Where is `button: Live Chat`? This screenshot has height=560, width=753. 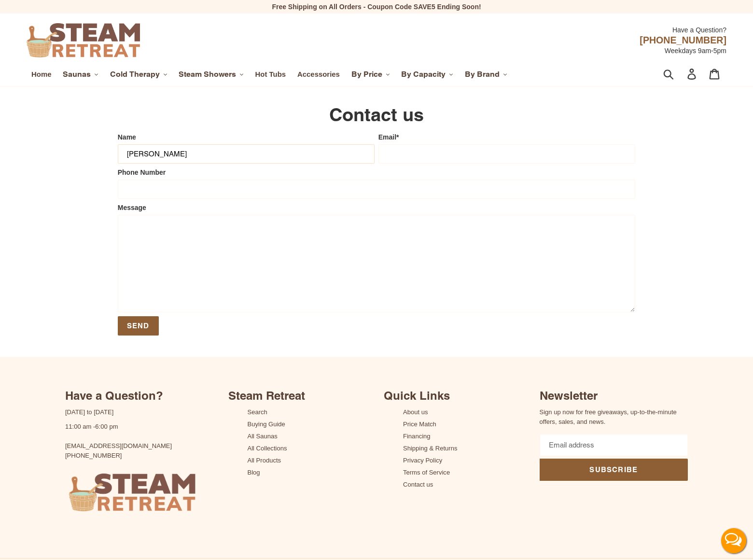 button: Live Chat is located at coordinates (733, 540).